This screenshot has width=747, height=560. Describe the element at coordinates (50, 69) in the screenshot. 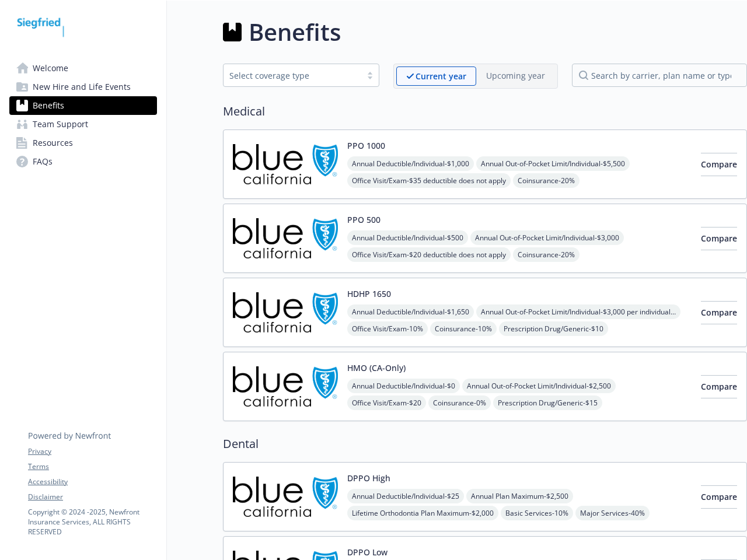

I see `span: Welcome` at that location.